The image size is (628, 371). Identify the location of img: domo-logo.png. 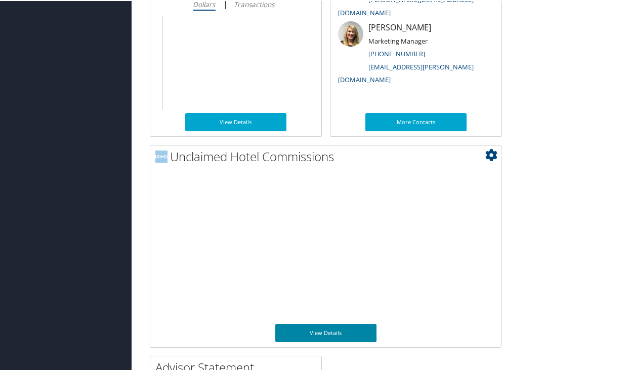
(161, 155).